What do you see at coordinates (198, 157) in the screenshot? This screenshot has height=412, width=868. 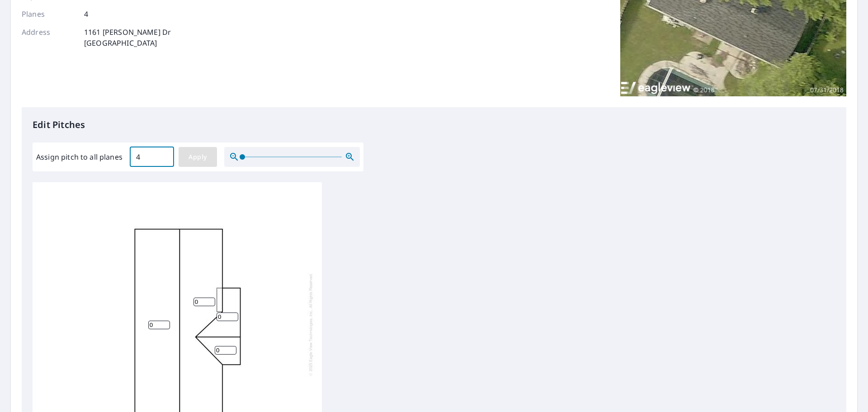 I see `button: Apply` at bounding box center [198, 157].